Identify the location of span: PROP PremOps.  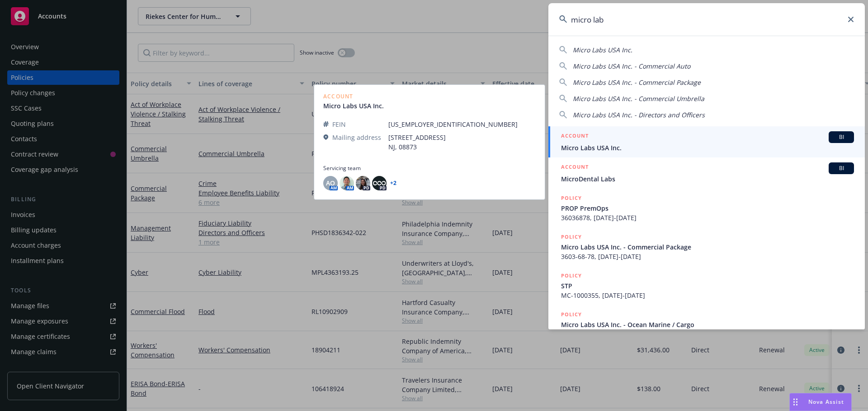
(707, 208).